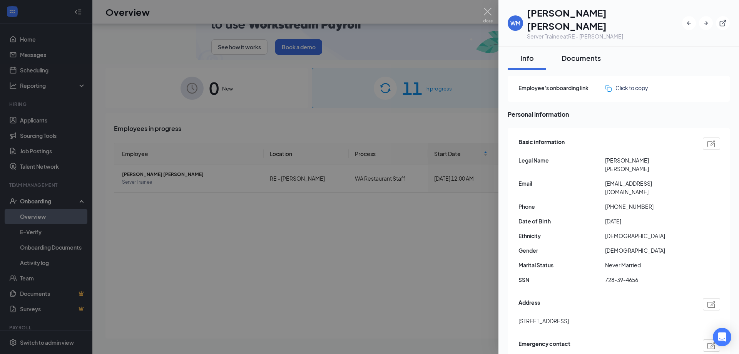 Image resolution: width=739 pixels, height=354 pixels. What do you see at coordinates (562, 236) in the screenshot?
I see `span: Ethnicity` at bounding box center [562, 236].